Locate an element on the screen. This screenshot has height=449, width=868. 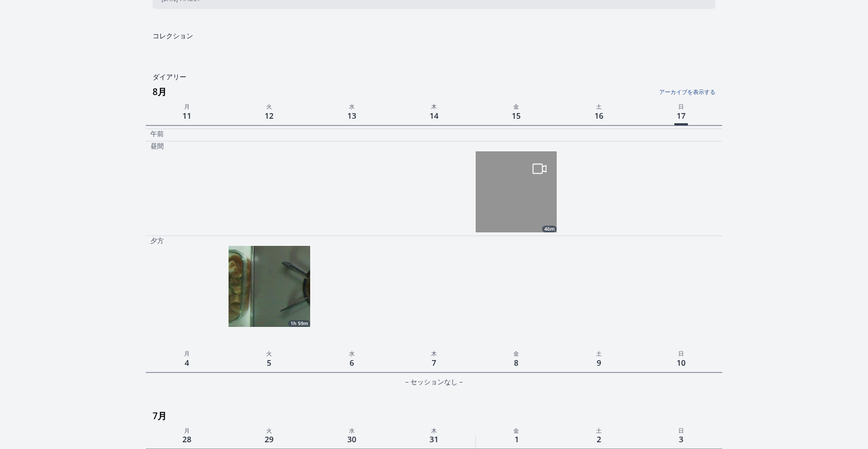
span: 8 is located at coordinates (516, 362).